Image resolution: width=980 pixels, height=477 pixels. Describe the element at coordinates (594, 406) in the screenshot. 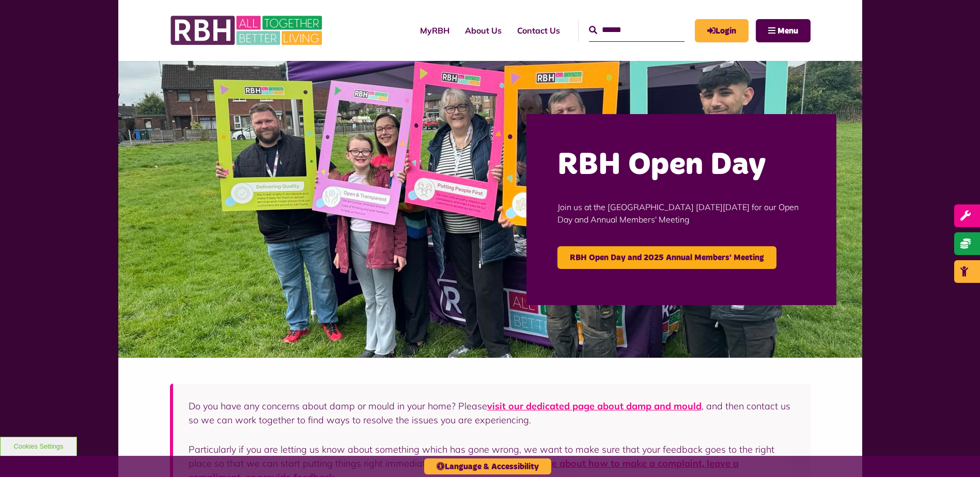

I see `a: visit our dedicated page about damp and mould` at that location.